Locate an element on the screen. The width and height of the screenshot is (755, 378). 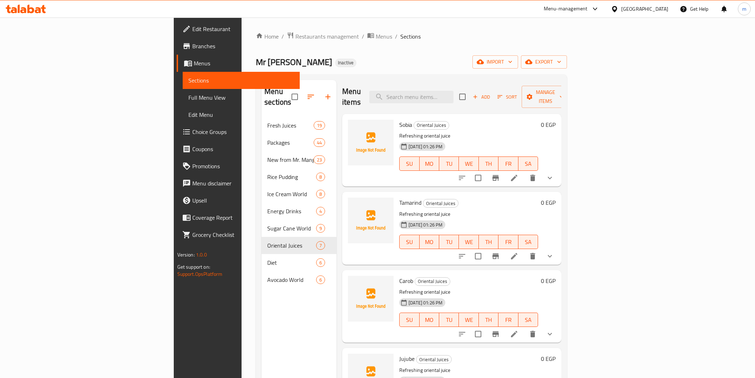
button: Add section is located at coordinates (328, 97).